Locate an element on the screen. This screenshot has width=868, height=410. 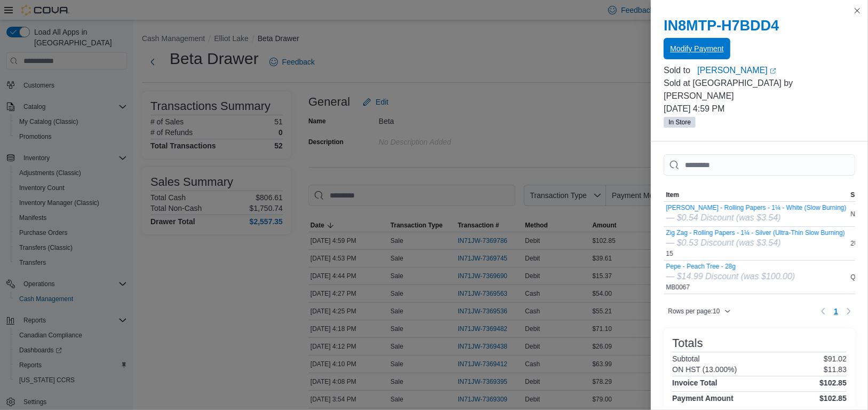
h2: IN8MTP-H7BDD4 is located at coordinates (759, 26).